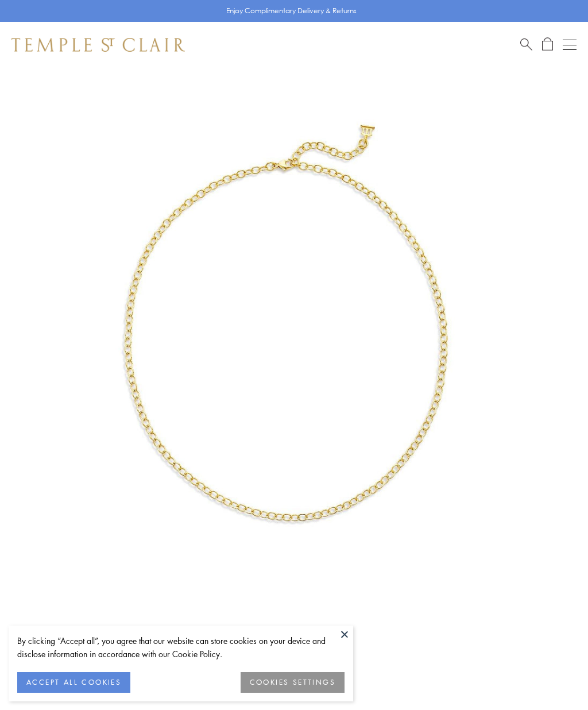 The width and height of the screenshot is (588, 710). Describe the element at coordinates (98, 45) in the screenshot. I see `img: Temple St. Clair` at that location.